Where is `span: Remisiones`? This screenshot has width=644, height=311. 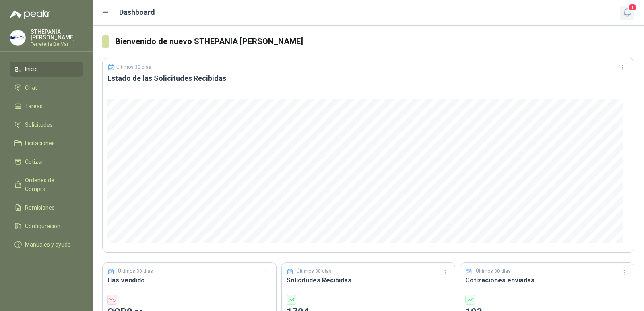
span: Remisiones is located at coordinates (40, 207).